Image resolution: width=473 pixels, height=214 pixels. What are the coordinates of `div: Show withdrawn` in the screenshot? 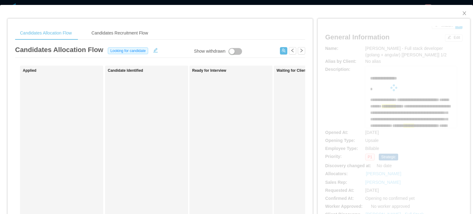 It's located at (210, 51).